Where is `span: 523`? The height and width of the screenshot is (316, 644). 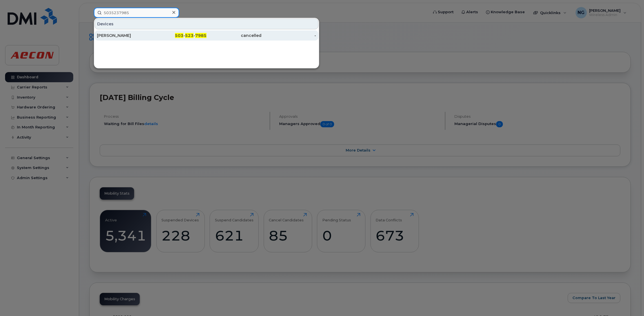
span: 523 is located at coordinates (189, 35).